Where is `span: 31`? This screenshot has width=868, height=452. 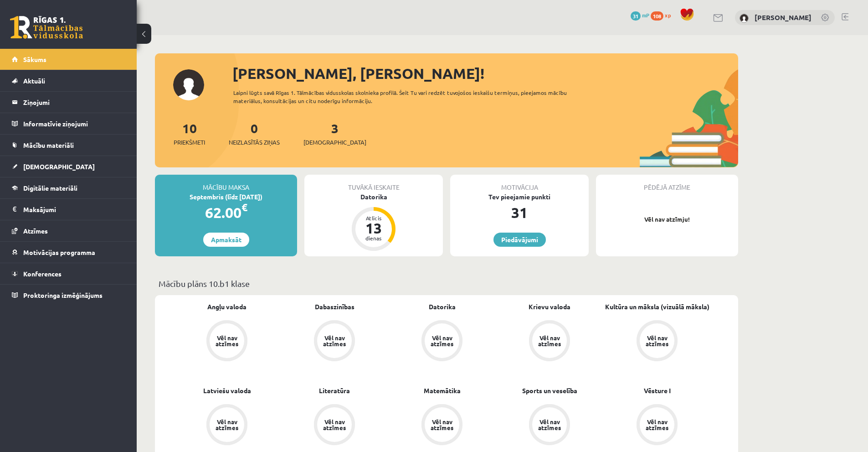
span: 31 is located at coordinates (636, 16).